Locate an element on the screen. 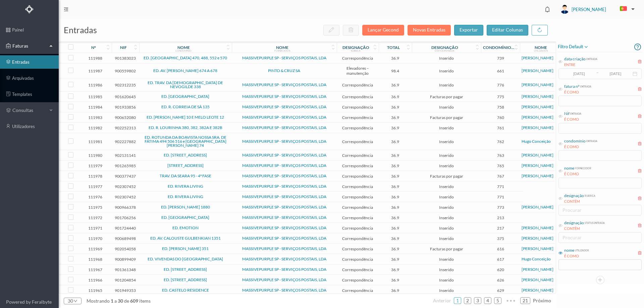 The width and height of the screenshot is (644, 308). div: total is located at coordinates (394, 47).